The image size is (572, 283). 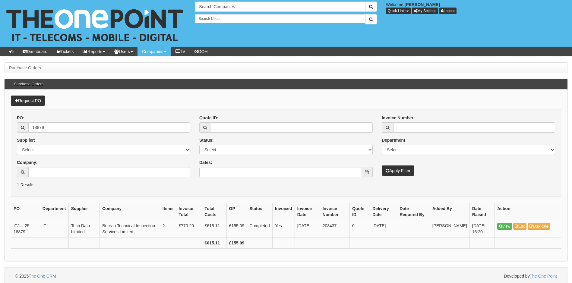 I want to click on h3: Purchase Orders, so click(x=29, y=84).